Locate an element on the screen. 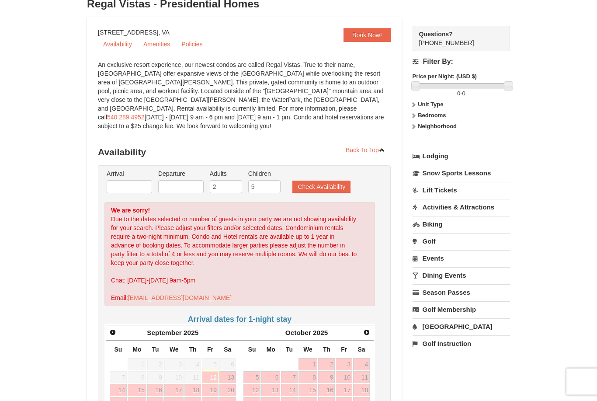 Image resolution: width=597 pixels, height=401 pixels. a: 9 is located at coordinates (327, 378).